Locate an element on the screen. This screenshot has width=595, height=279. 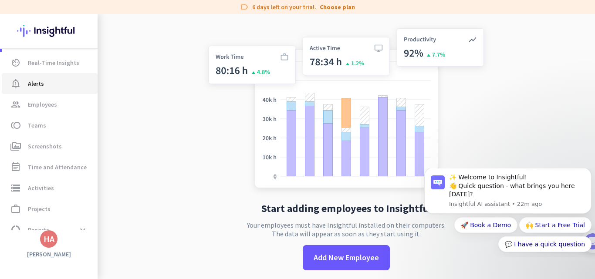
button: expand_more is located at coordinates (83, 230).